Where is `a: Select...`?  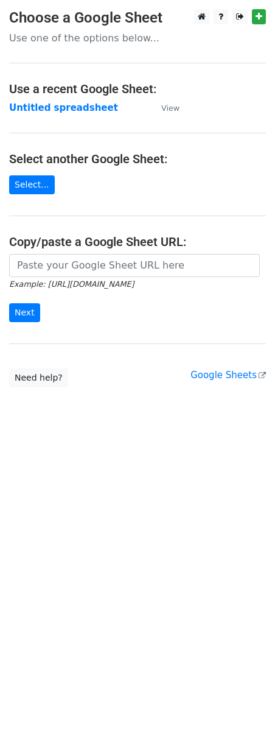
a: Select... is located at coordinates (32, 185).